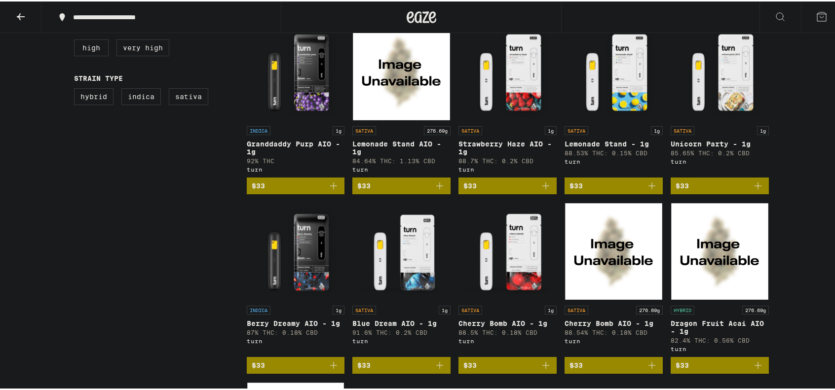 The height and width of the screenshot is (390, 835). I want to click on a: Open page for Strawberry Haze AIO - 1g from turn, so click(507, 99).